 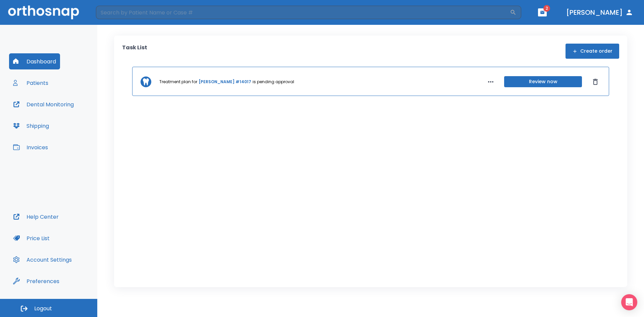 I want to click on a: Shipping, so click(x=31, y=126).